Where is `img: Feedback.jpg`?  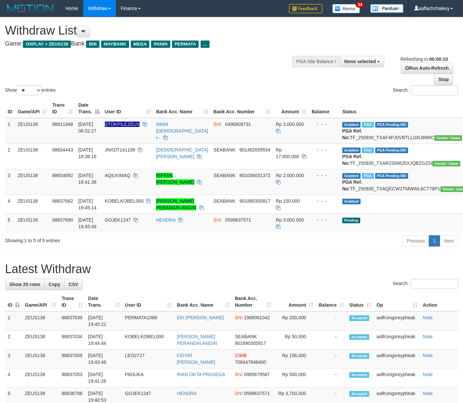
img: Feedback.jpg is located at coordinates (306, 9).